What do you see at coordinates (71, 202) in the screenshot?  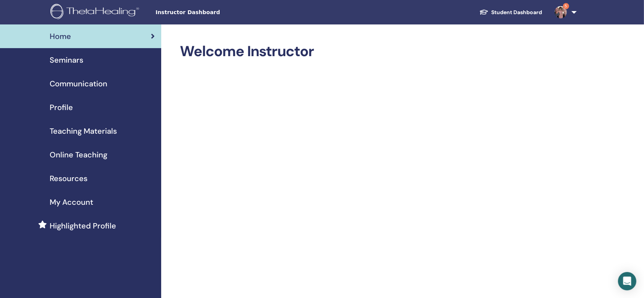 I see `span: My Account` at bounding box center [71, 202].